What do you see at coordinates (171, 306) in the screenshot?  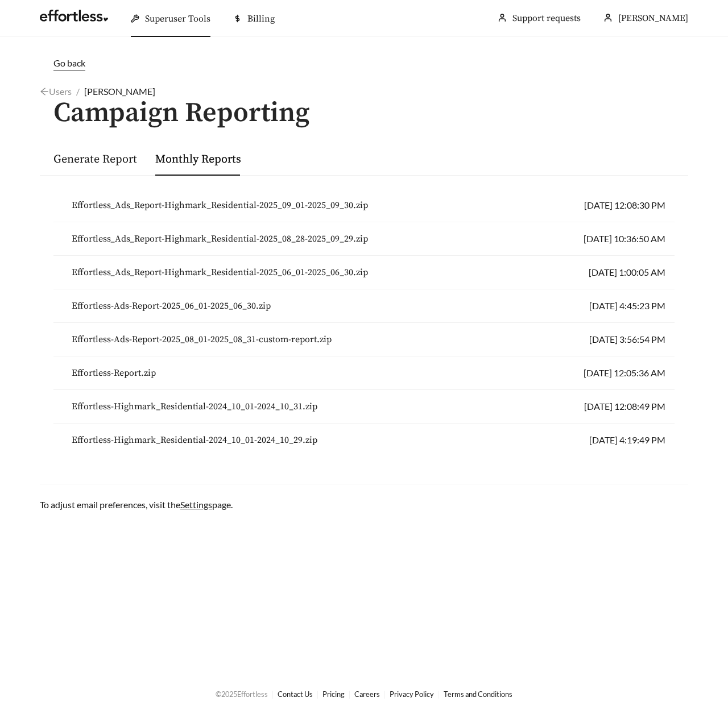 I see `span: Effortless-Ads-Report-2025_06_01-2025_06_30.zip` at bounding box center [171, 306].